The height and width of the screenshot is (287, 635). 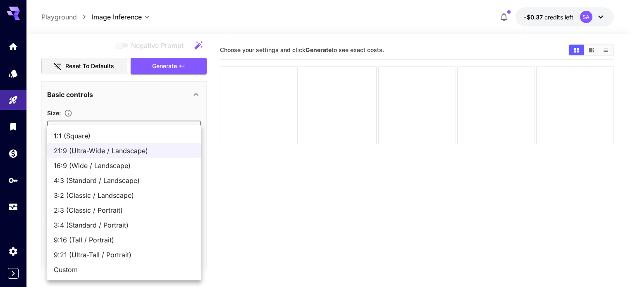 I want to click on div: Chat Widget, so click(x=614, y=267).